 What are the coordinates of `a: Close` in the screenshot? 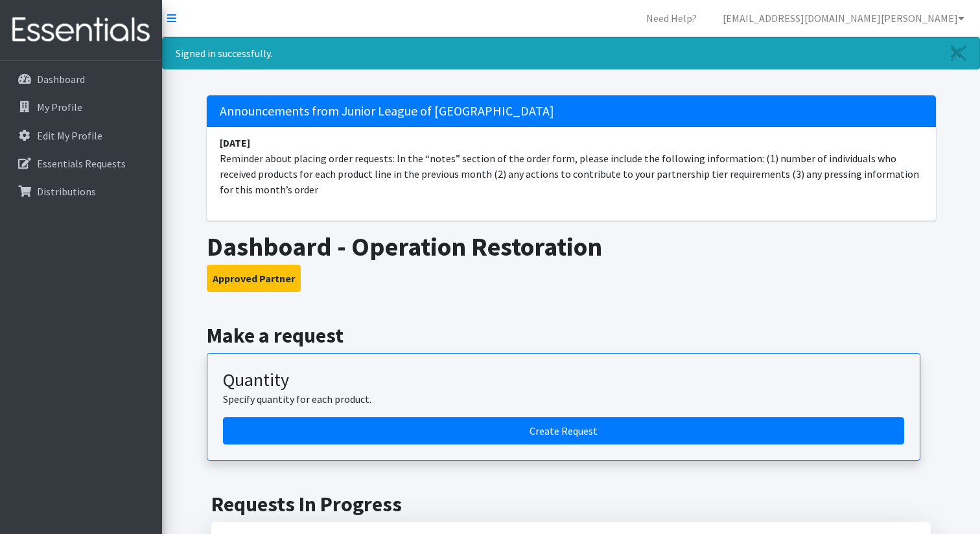 It's located at (959, 53).